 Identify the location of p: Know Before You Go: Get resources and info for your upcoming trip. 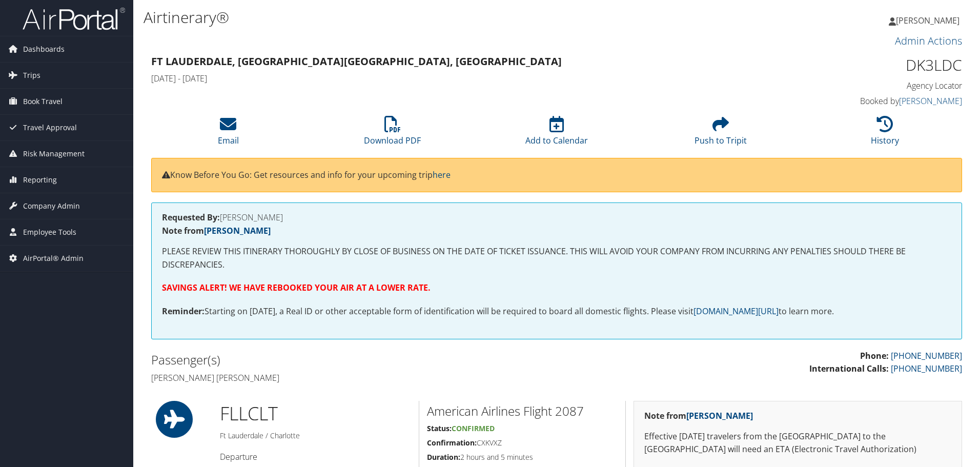
(556, 175).